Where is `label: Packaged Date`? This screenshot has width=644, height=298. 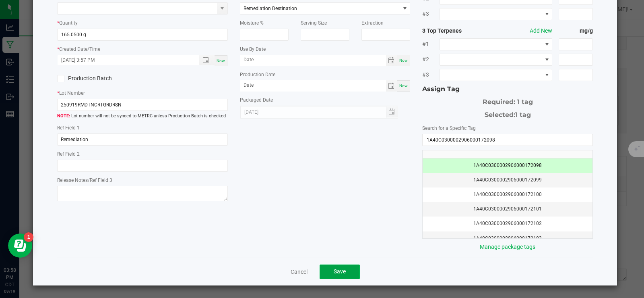
label: Packaged Date is located at coordinates (257, 100).